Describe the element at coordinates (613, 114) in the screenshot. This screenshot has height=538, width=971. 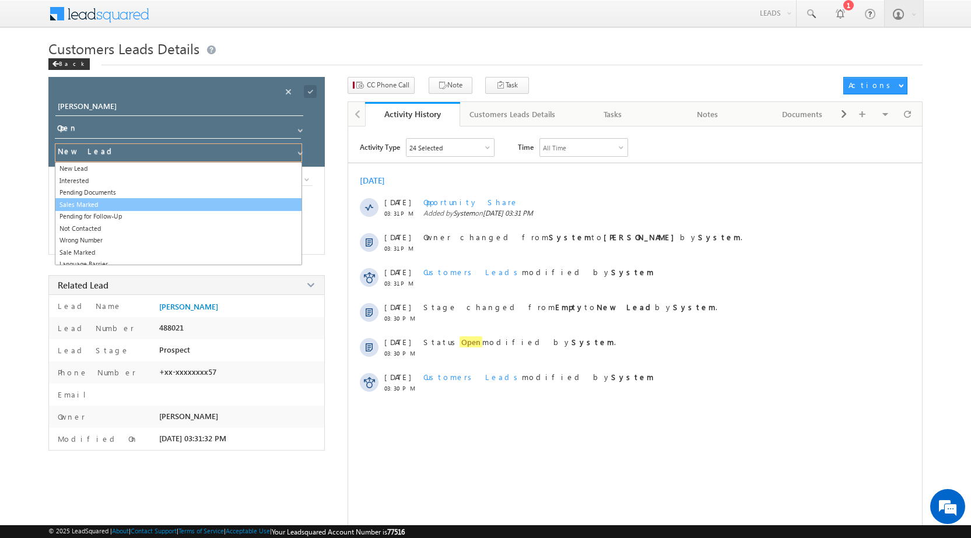
I see `a: Tasks` at that location.